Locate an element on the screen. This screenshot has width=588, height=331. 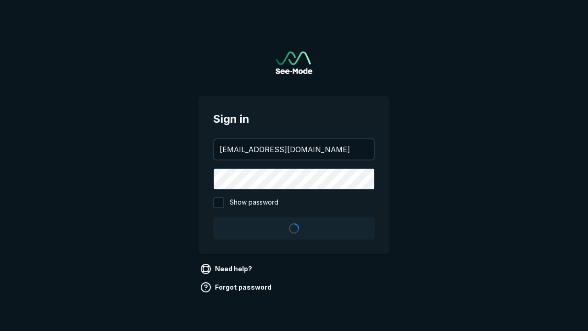
a: Need help? is located at coordinates (227, 269).